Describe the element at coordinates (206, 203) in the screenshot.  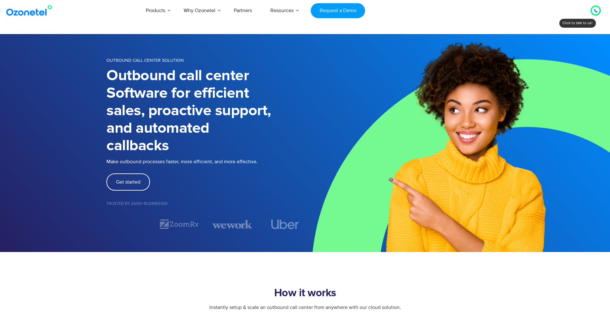
I see `h5: Trusted by 2500+ Businesses` at that location.